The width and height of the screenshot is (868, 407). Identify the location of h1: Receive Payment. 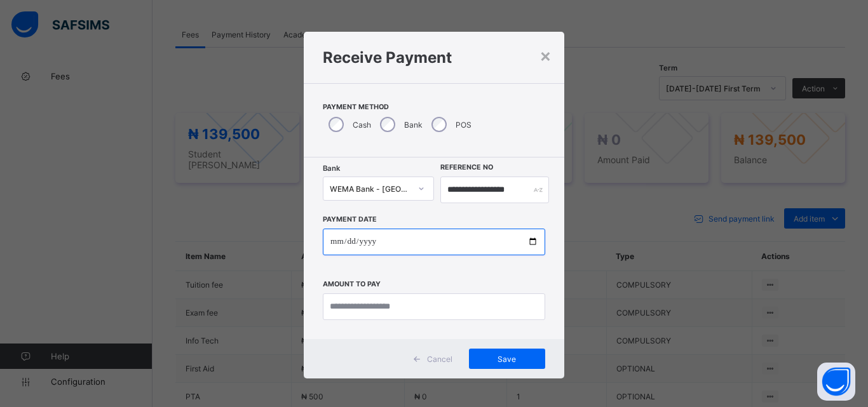
(434, 57).